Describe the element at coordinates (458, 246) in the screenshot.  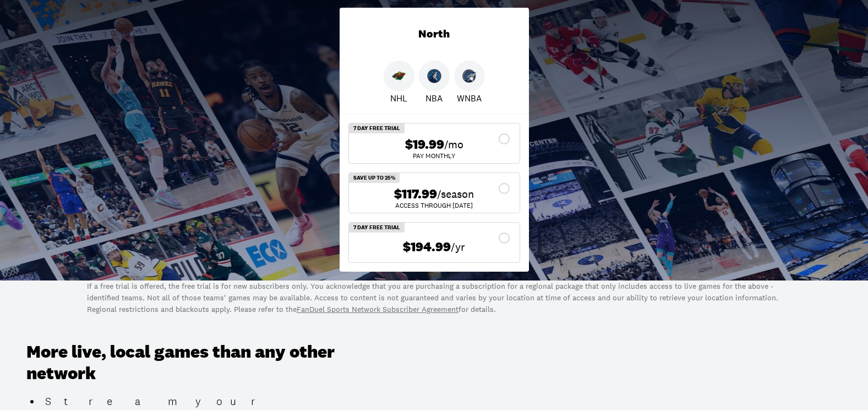
I see `span: /yr` at that location.